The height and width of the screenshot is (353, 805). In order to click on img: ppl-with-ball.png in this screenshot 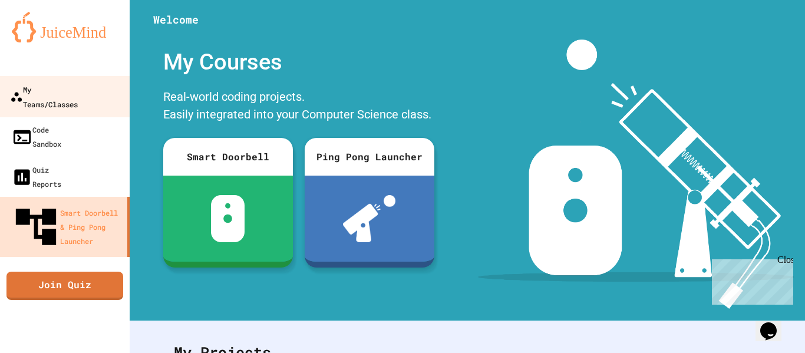, I will do `click(369, 219)`.